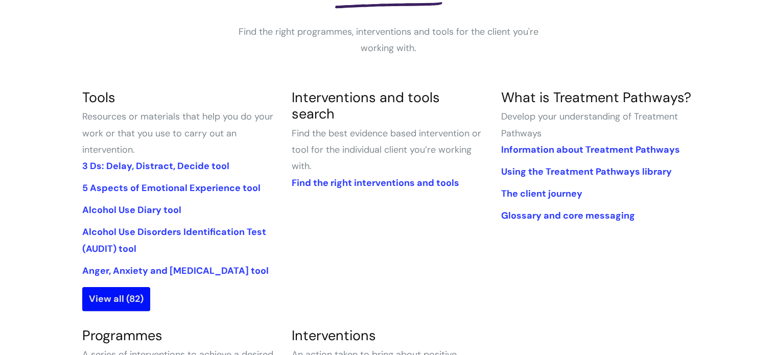 Image resolution: width=777 pixels, height=355 pixels. I want to click on a: Programmes, so click(122, 335).